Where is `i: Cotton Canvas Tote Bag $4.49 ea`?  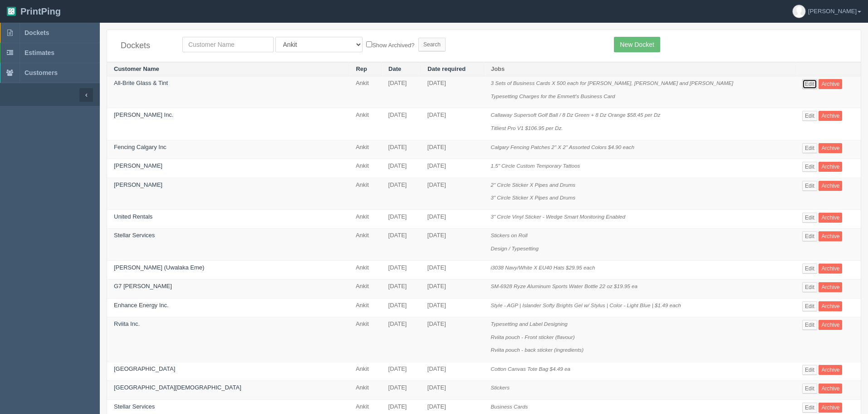 i: Cotton Canvas Tote Bag $4.49 ea is located at coordinates (531, 368).